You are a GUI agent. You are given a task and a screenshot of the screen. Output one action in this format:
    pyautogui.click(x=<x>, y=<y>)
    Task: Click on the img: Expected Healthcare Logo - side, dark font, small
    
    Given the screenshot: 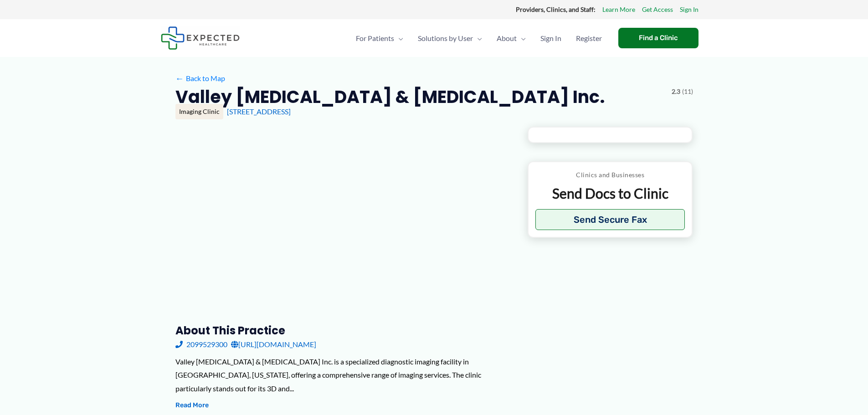 What is the action you would take?
    pyautogui.click(x=200, y=38)
    